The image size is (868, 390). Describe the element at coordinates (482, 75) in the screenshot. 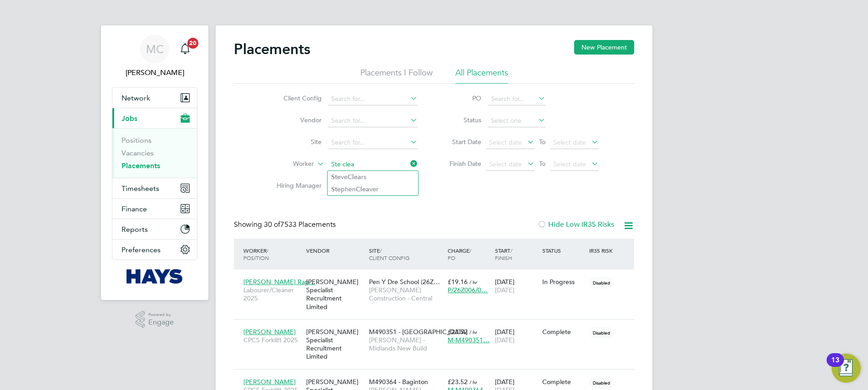

I see `li: All Placements` at that location.